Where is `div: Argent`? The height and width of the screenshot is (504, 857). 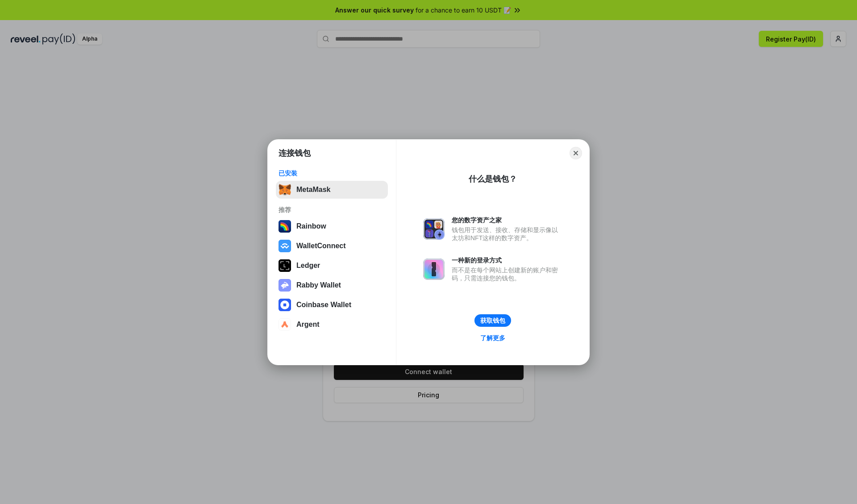
div: Argent is located at coordinates (308, 324).